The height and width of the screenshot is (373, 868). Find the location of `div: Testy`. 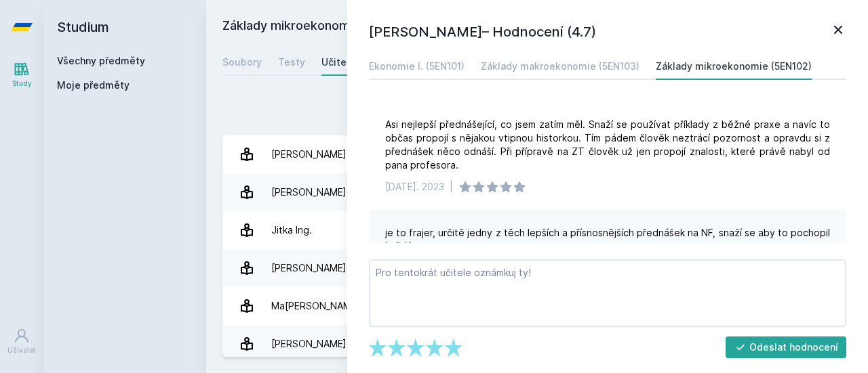

div: Testy is located at coordinates (292, 63).